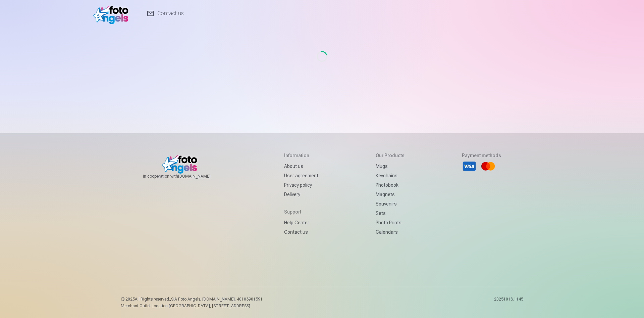 The height and width of the screenshot is (318, 644). Describe the element at coordinates (390, 222) in the screenshot. I see `a: Photo prints` at that location.